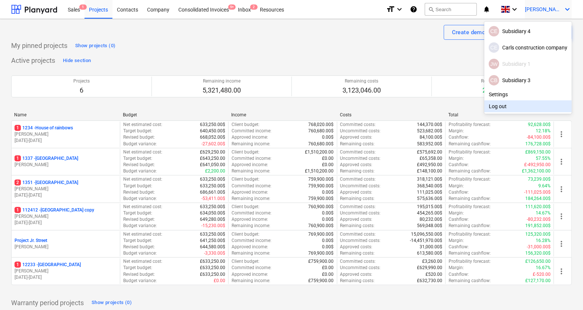 This screenshot has width=583, height=310. What do you see at coordinates (528, 64) in the screenshot?
I see `div: Subsidiary 1` at bounding box center [528, 64].